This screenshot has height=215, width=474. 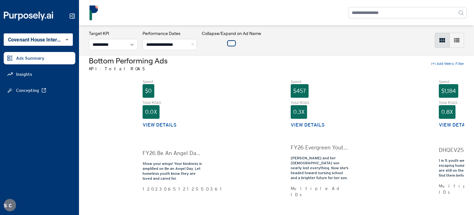 What do you see at coordinates (321, 191) in the screenshot?
I see `div: Multiple Ad IDs` at bounding box center [321, 191].